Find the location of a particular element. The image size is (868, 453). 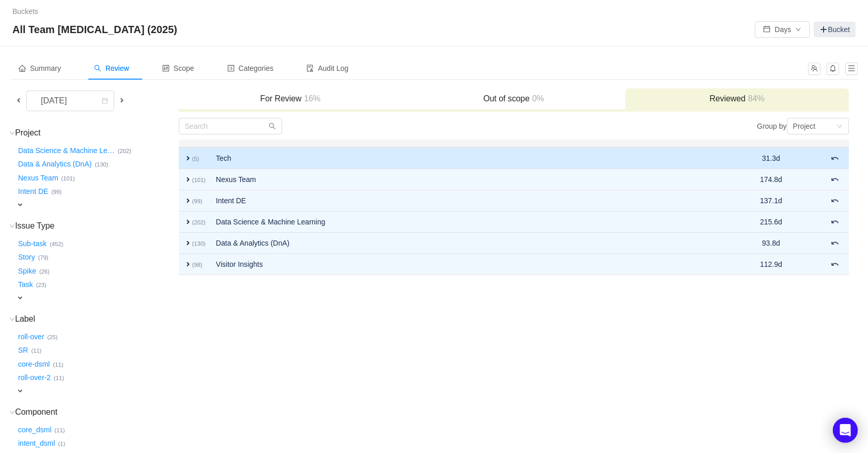

h3: Component is located at coordinates (97, 412).